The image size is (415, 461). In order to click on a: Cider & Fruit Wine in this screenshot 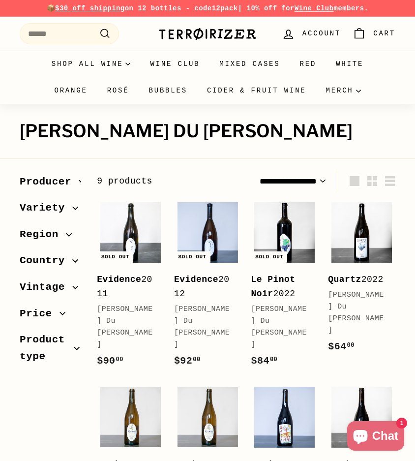, I will do `click(257, 91)`.